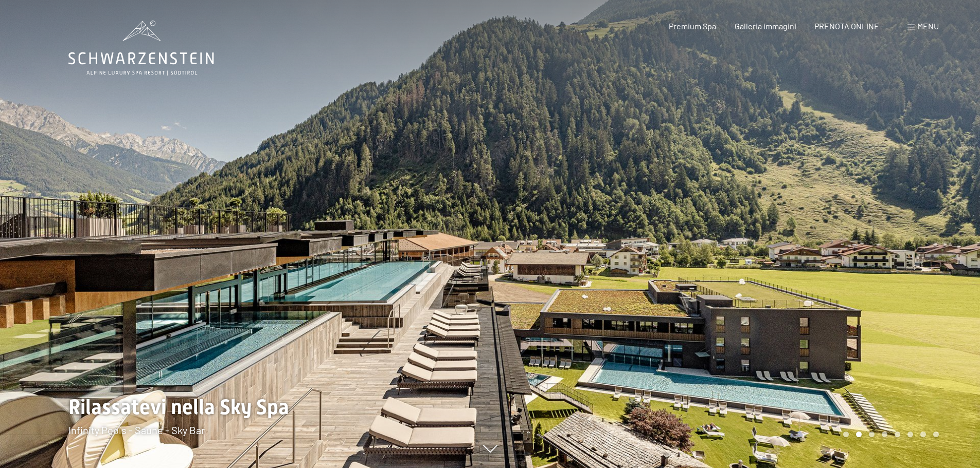  I want to click on div: Carousel Page 6, so click(910, 435).